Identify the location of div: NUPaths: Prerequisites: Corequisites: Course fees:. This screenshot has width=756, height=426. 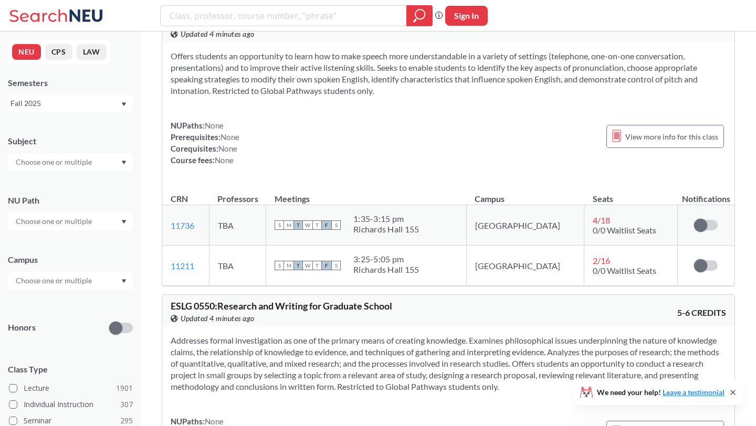
(205, 143).